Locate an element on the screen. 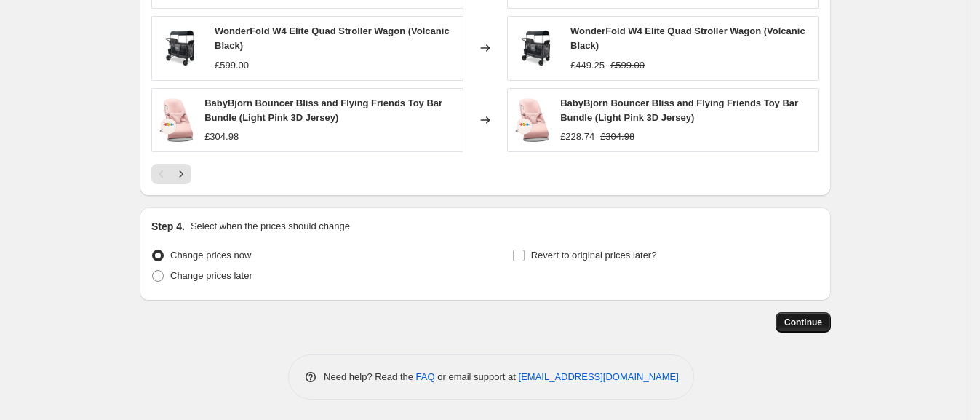 This screenshot has width=980, height=420. button: Next is located at coordinates (181, 174).